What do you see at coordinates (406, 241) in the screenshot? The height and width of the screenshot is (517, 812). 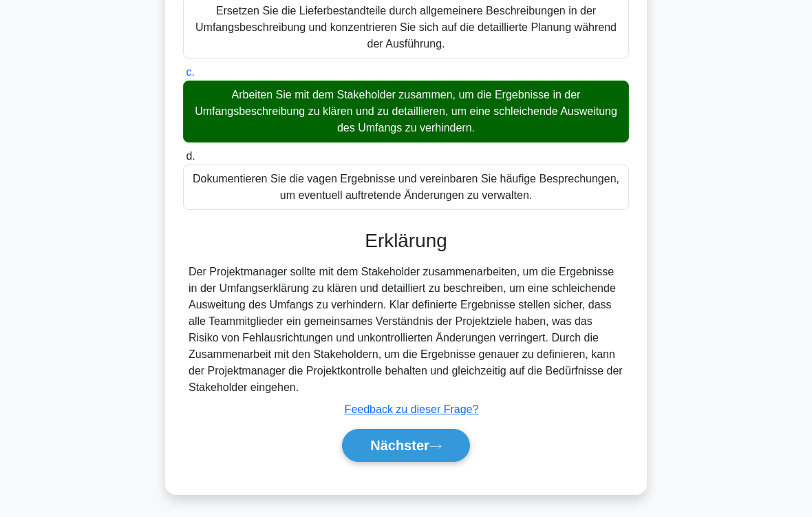 I see `h3: Erklärung` at bounding box center [406, 241].